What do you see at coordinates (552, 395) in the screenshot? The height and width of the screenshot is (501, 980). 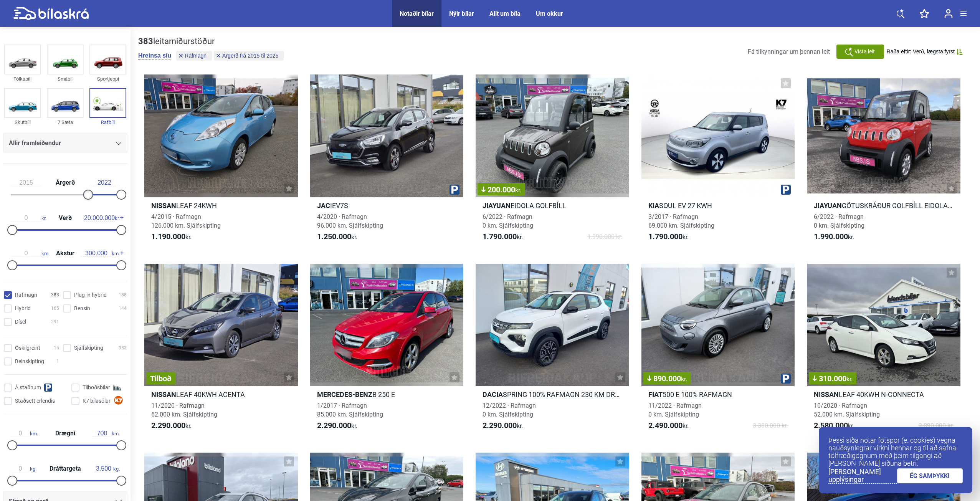 I see `h2: SPRING 100% RAFMAGN 230 KM DRÆGNI` at bounding box center [552, 395].